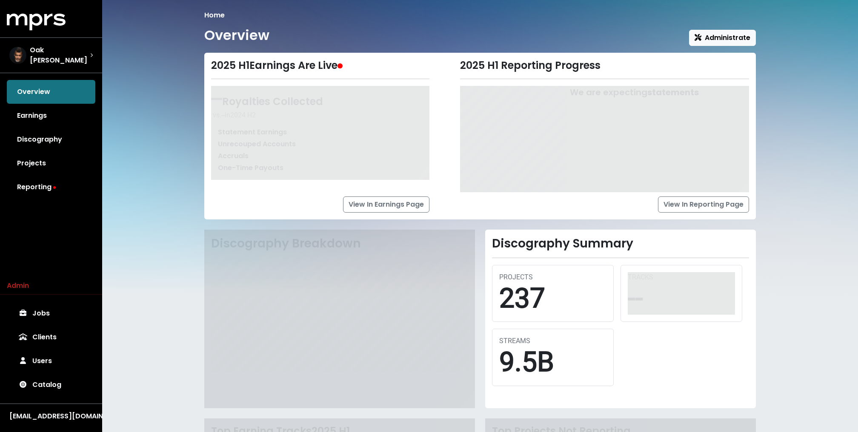 Image resolution: width=858 pixels, height=432 pixels. What do you see at coordinates (722, 37) in the screenshot?
I see `span: Administrate` at bounding box center [722, 37].